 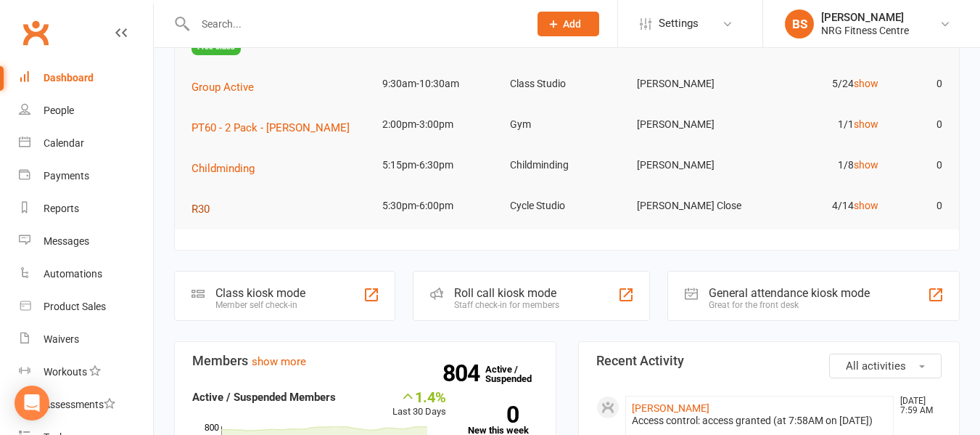 I want to click on div: Last 30 Days, so click(x=420, y=404).